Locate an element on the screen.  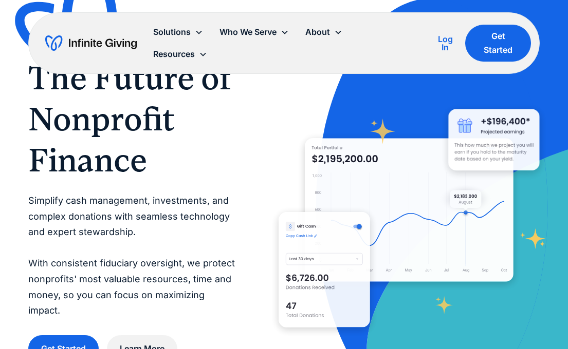
a: home is located at coordinates (91, 43).